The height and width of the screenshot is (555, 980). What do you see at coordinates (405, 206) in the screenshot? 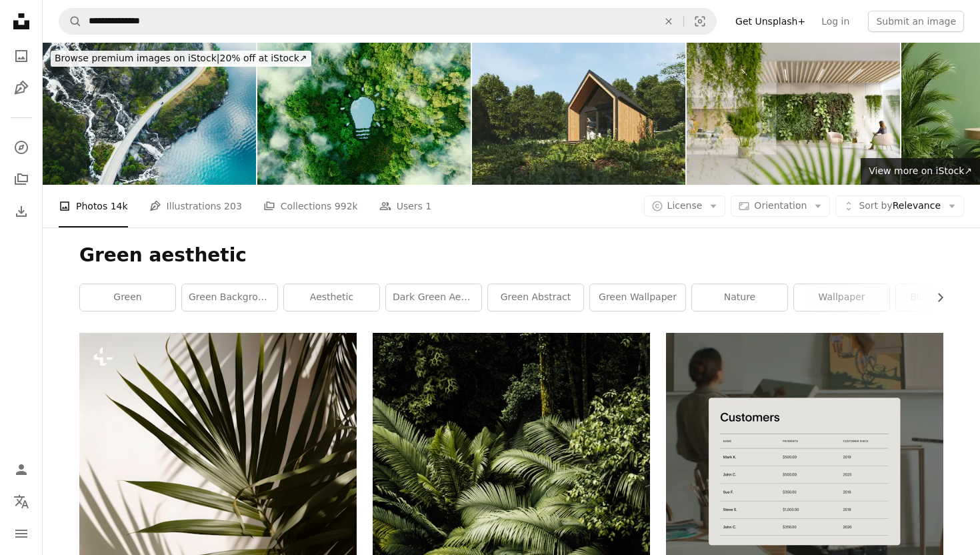
I see `a: Users 1` at bounding box center [405, 206].